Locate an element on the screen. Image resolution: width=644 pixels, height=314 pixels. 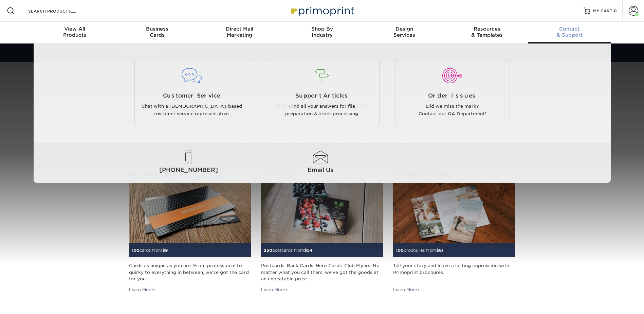
div: Services is located at coordinates (404, 32).